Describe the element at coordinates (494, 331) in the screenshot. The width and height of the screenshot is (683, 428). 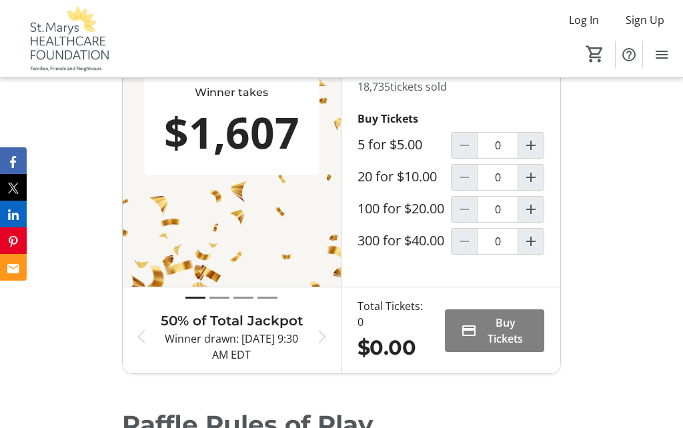
I see `button: Buy Tickets` at that location.